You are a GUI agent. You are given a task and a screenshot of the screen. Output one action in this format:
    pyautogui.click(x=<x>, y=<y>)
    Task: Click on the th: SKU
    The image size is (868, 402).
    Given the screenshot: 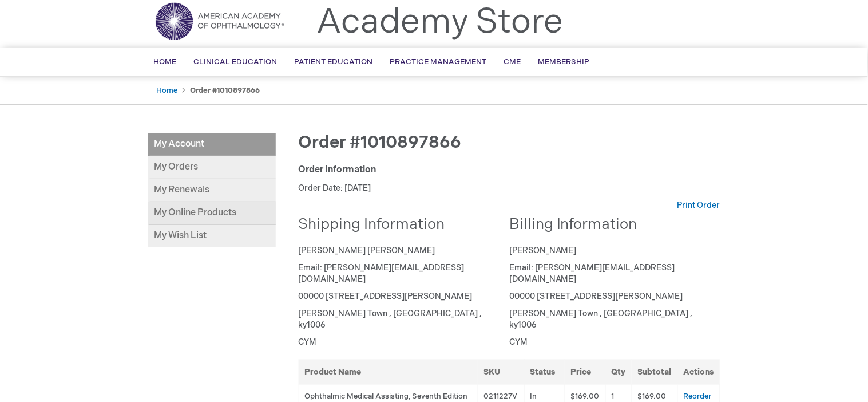 What is the action you would take?
    pyautogui.click(x=500, y=371)
    